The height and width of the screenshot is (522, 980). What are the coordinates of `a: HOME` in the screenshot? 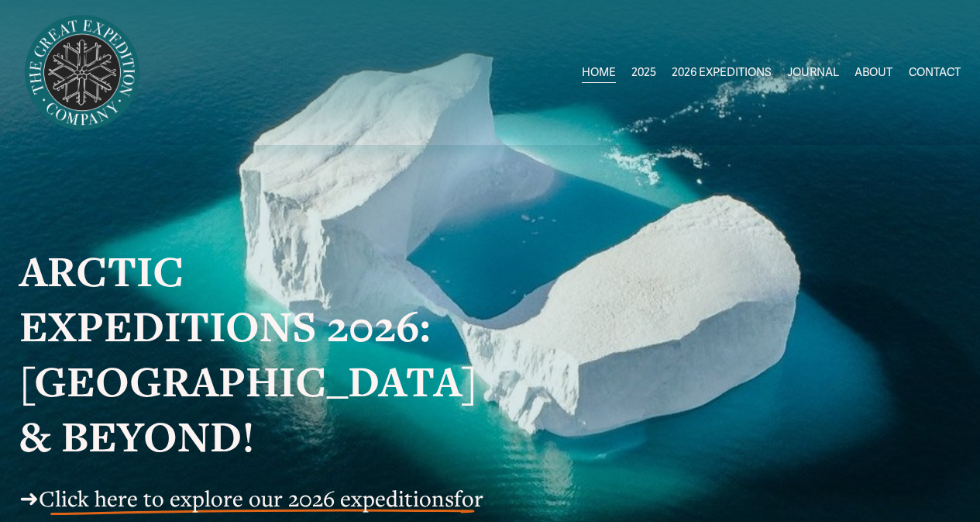 It's located at (599, 73).